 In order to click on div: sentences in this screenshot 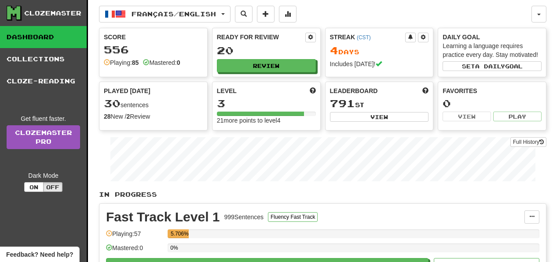, I will do `click(153, 103)`.